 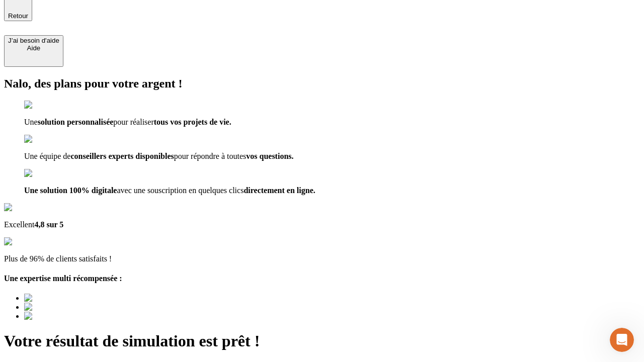 I want to click on span: Retour, so click(x=18, y=15).